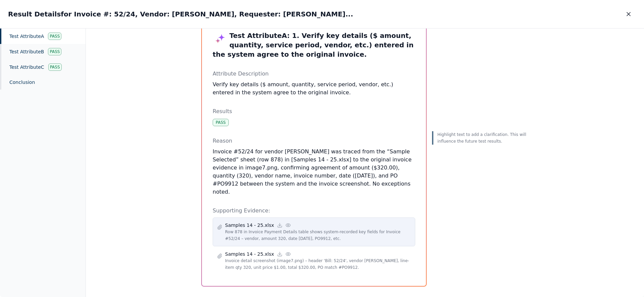  What do you see at coordinates (314, 45) in the screenshot?
I see `h3: Test Attribute A : 1. Verify key details ($ amount, quantity, service period, vendor, etc.) enter...` at bounding box center [314, 45].